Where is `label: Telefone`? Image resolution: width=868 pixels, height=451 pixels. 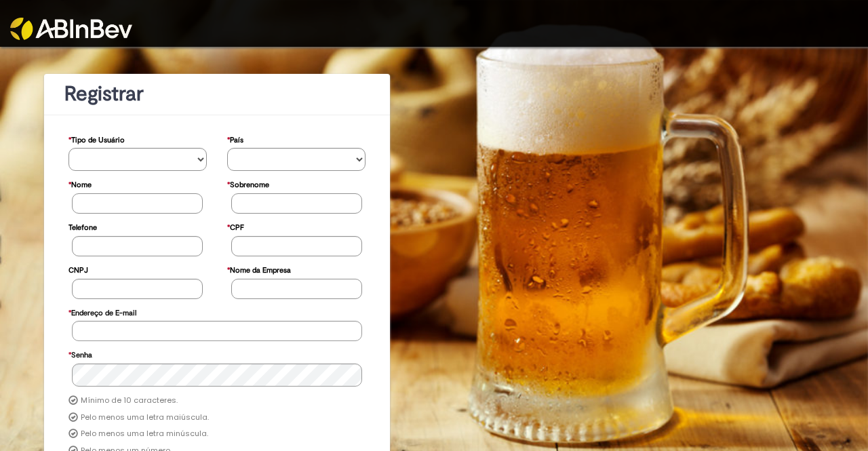
label: Telefone is located at coordinates (83, 226).